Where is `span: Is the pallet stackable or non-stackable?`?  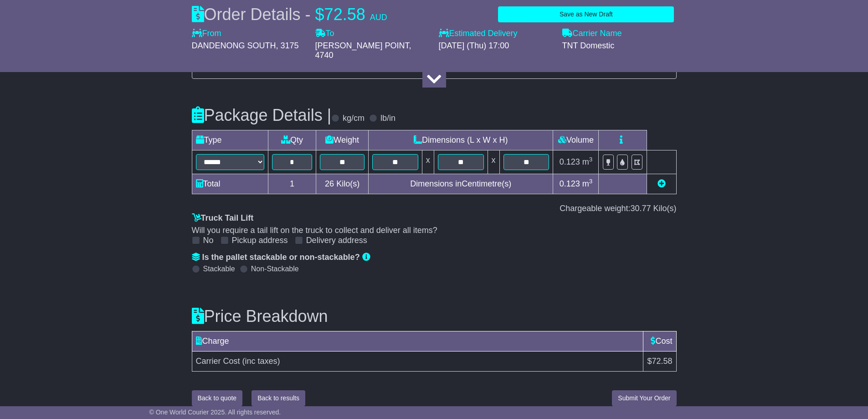
span: Is the pallet stackable or non-stackable? is located at coordinates (281, 257).